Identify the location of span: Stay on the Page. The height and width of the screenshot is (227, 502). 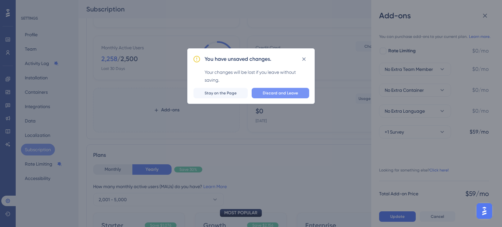
(221, 93).